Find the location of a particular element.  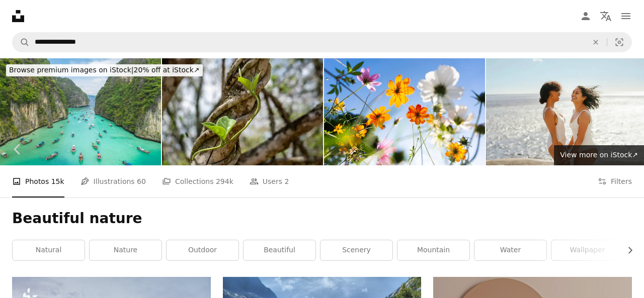

button: scroll list to the right is located at coordinates (626, 251).